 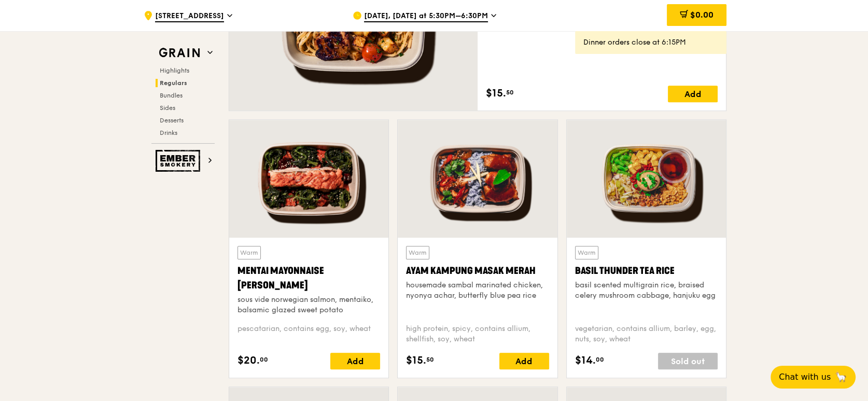 I want to click on div: Sold out, so click(x=687, y=361).